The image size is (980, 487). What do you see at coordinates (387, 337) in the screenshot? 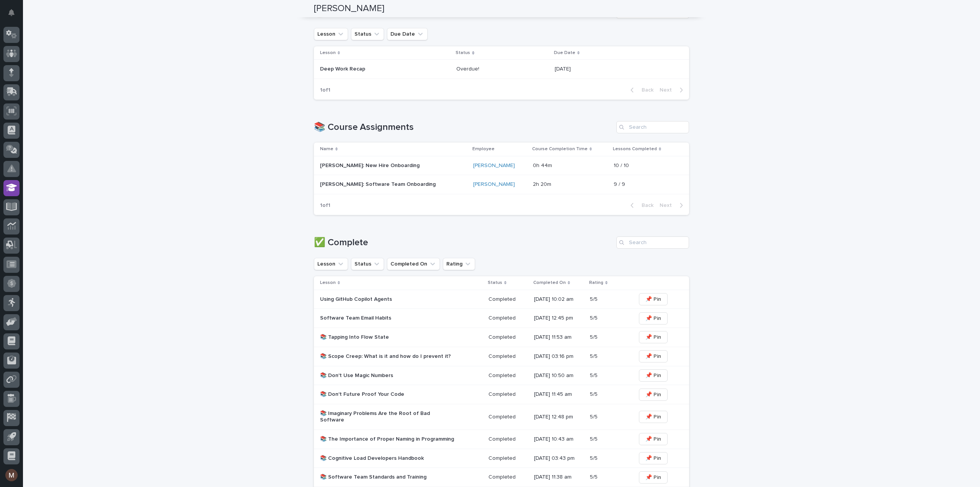
I see `p: 📚 Tapping Into Flow State` at bounding box center [387, 337].